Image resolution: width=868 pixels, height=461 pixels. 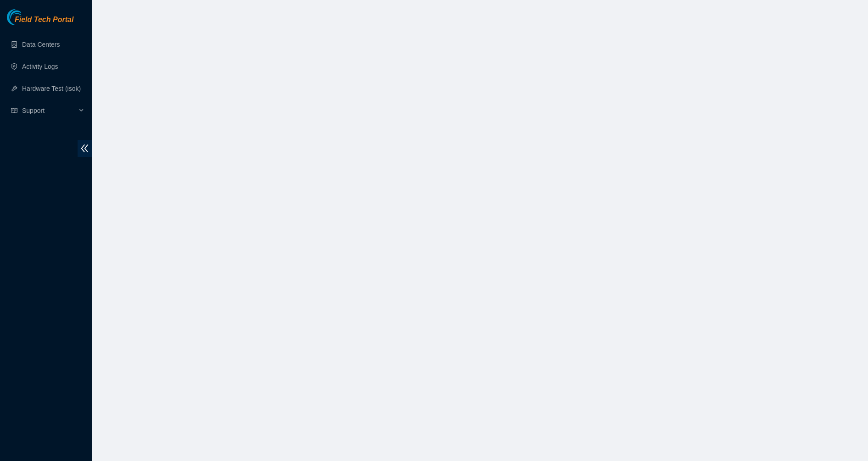 What do you see at coordinates (41, 45) in the screenshot?
I see `a: Data Centers` at bounding box center [41, 45].